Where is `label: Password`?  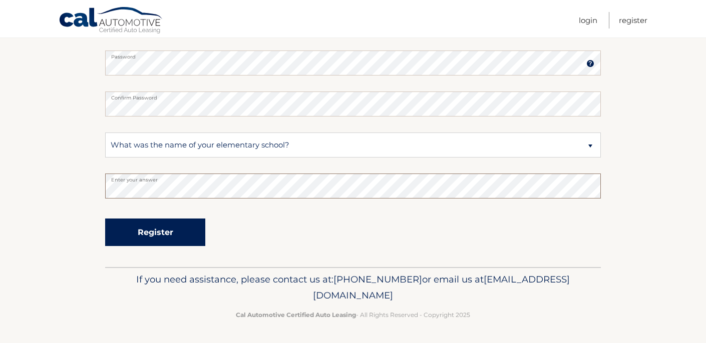
label: Password is located at coordinates (353, 55).